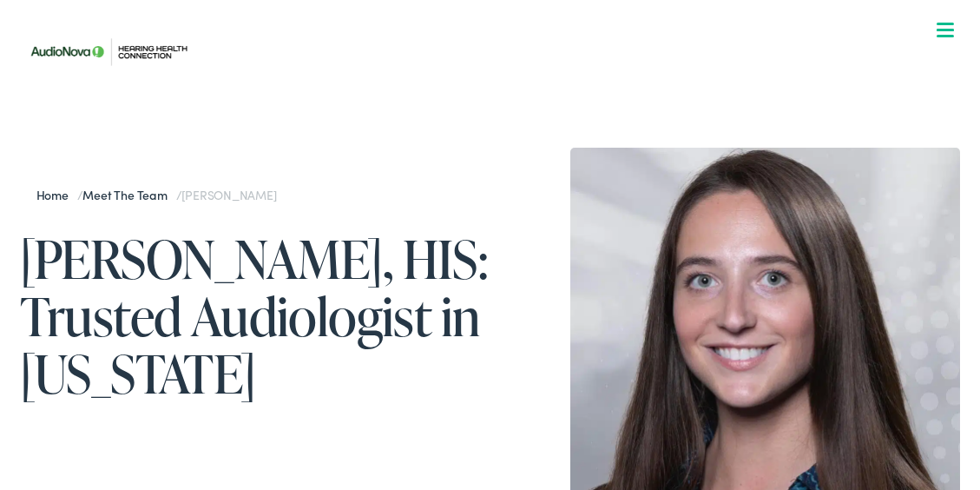  Describe the element at coordinates (128, 195) in the screenshot. I see `a: Meet the Team` at that location.